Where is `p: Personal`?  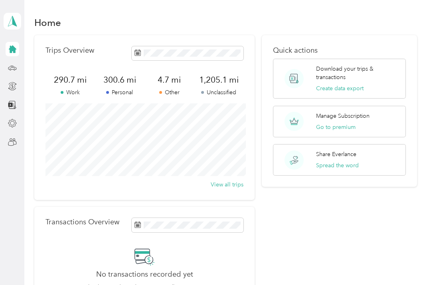
p: Personal is located at coordinates (120, 92).